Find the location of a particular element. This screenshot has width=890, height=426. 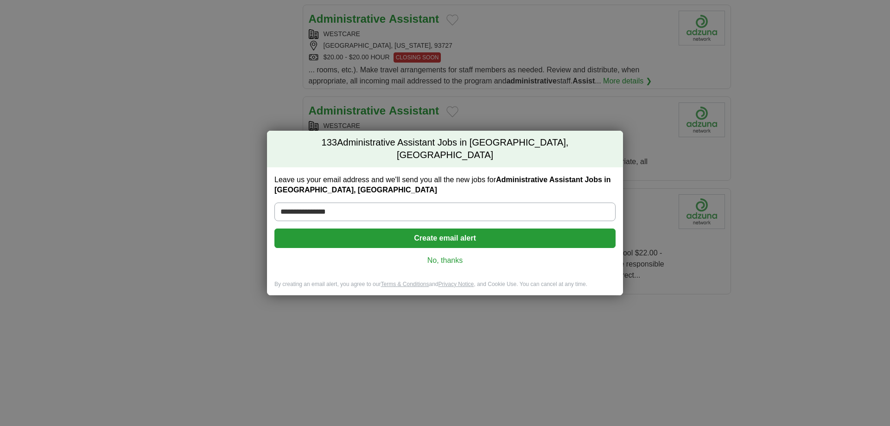

label: Leave us your email address and we'll send you all the new jobs for is located at coordinates (445, 185).